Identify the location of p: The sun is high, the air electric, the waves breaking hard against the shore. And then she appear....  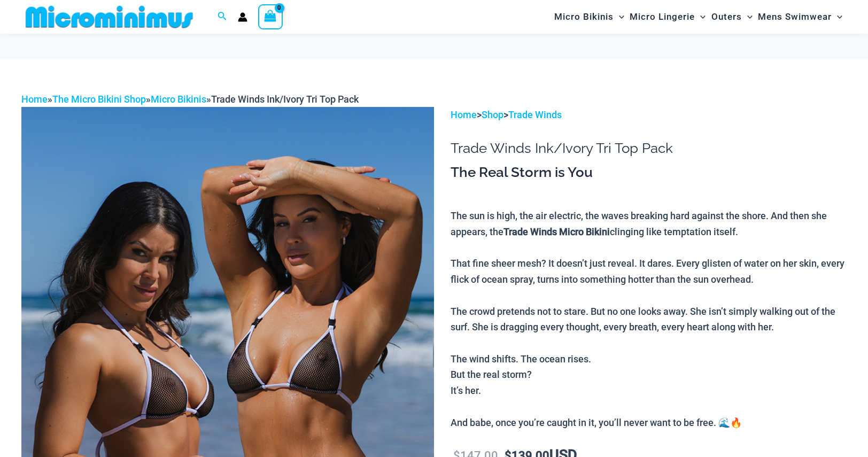
(649, 319).